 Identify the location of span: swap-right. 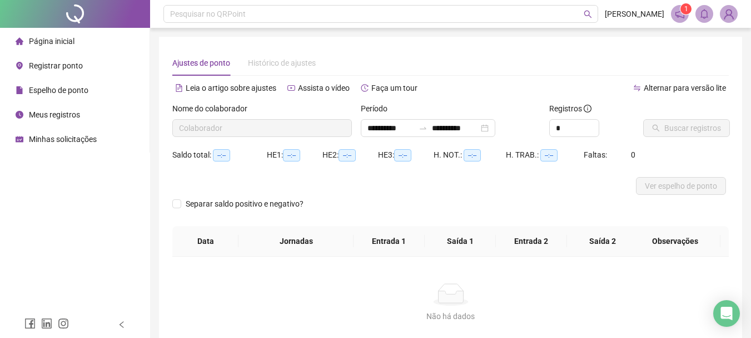
(423, 128).